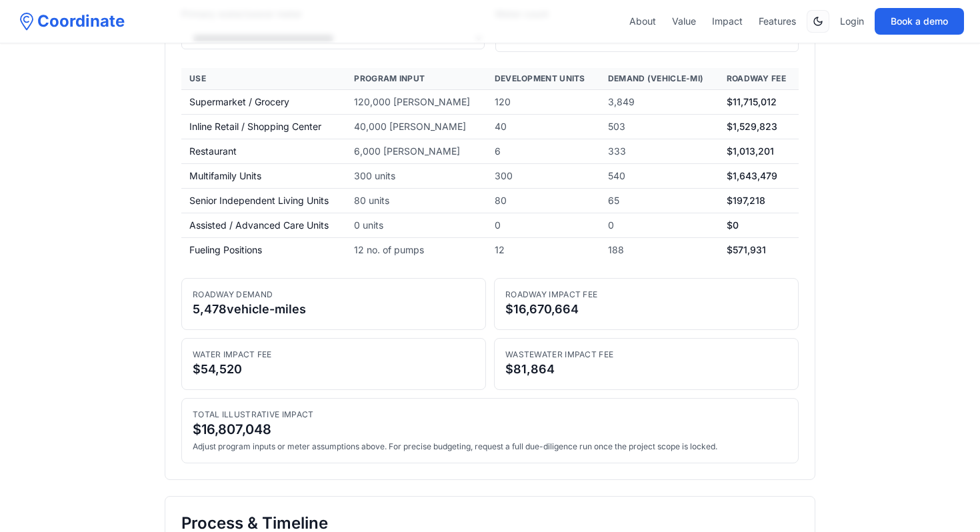  Describe the element at coordinates (416, 201) in the screenshot. I see `td: 80 units` at that location.